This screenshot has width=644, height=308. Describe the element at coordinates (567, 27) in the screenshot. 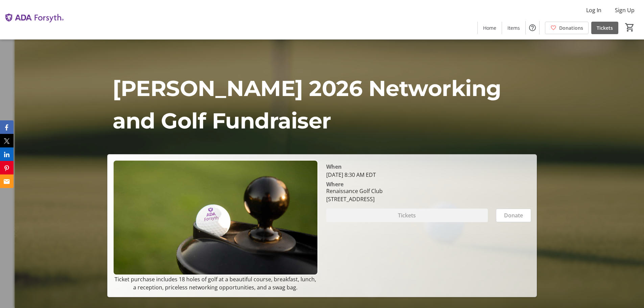

I see `a: Donations` at that location.